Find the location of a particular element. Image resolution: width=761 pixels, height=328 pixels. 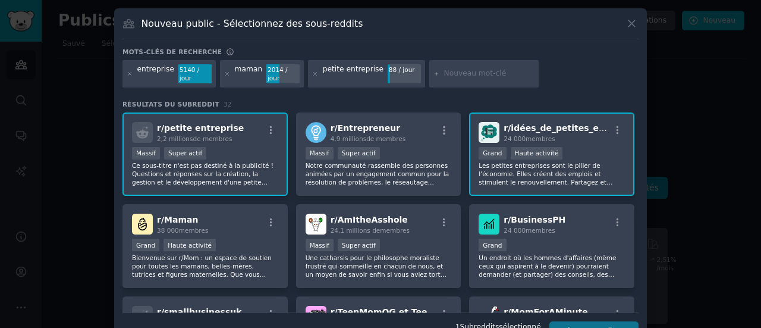

font: 38 000 is located at coordinates (168, 230).